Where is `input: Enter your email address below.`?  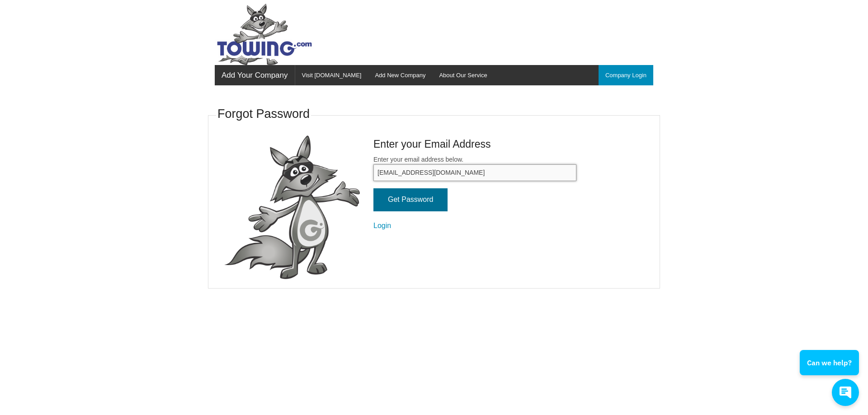
input: Enter your email address below. is located at coordinates (475, 173).